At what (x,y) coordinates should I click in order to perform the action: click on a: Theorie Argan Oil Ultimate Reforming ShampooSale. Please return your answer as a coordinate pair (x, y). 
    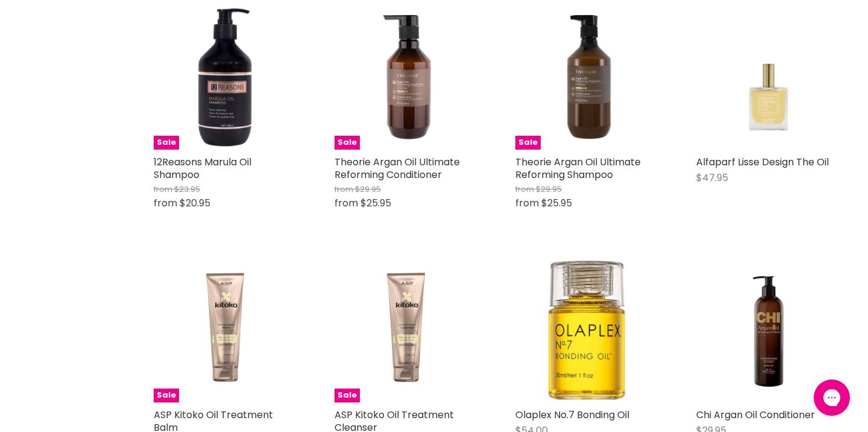
    Looking at the image, I should click on (587, 77).